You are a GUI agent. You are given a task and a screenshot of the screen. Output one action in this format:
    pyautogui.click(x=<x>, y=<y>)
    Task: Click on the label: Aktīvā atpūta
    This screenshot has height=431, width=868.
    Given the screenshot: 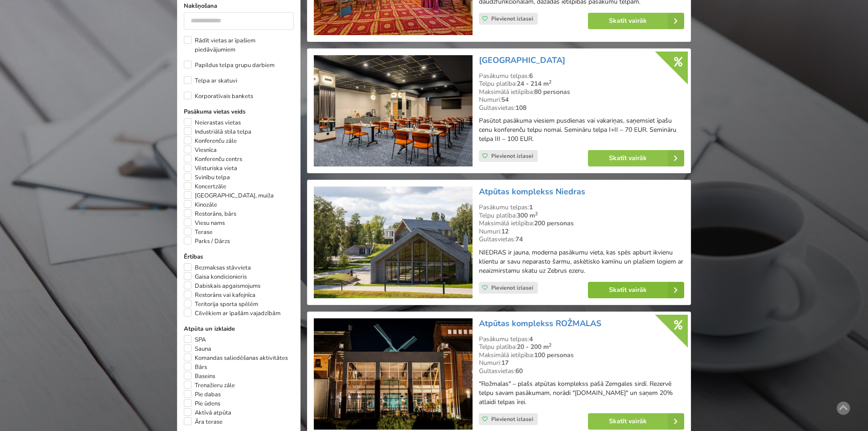 What is the action you would take?
    pyautogui.click(x=207, y=413)
    